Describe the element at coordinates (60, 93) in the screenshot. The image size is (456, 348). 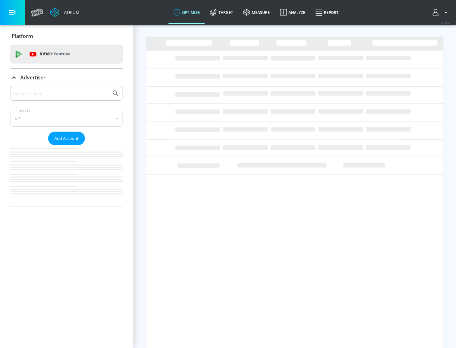
I see `input: Search by name` at that location.